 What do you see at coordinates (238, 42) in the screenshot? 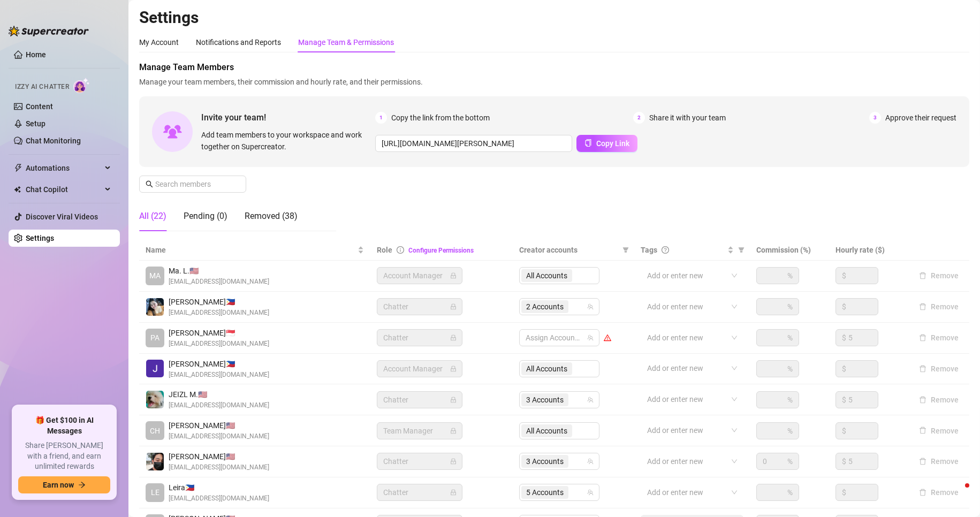
I see `div: Notifications and Reports` at bounding box center [238, 42].